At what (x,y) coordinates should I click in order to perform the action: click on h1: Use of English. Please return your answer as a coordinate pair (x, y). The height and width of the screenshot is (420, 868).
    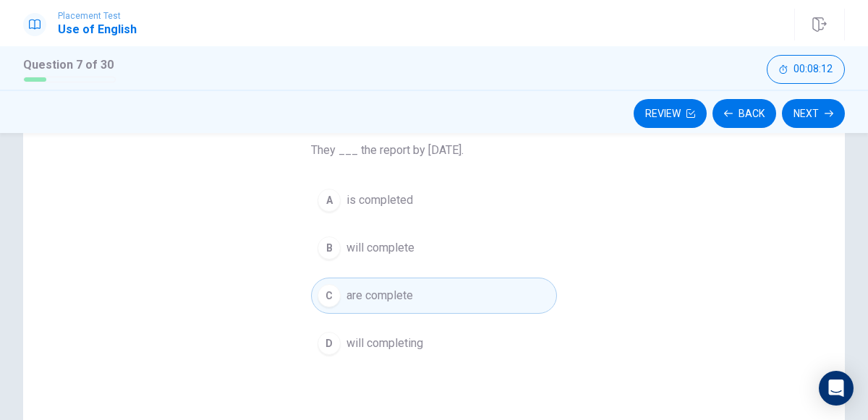
    Looking at the image, I should click on (97, 30).